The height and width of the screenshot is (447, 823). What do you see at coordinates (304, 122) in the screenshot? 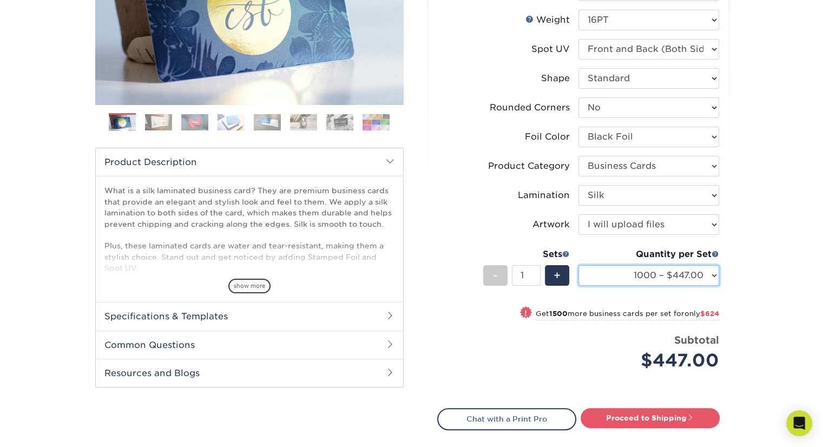
I see `img: Business Cards 06` at bounding box center [304, 122].